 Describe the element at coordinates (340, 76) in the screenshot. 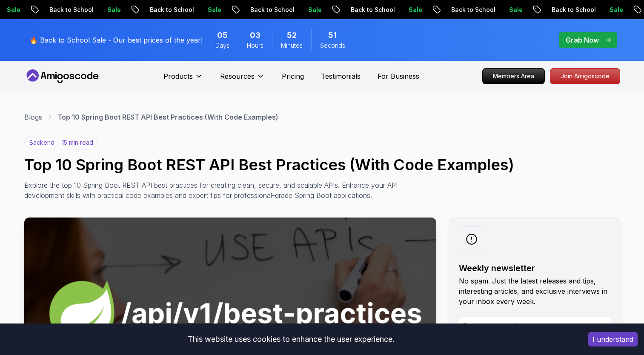

I see `a: Testimonials` at that location.